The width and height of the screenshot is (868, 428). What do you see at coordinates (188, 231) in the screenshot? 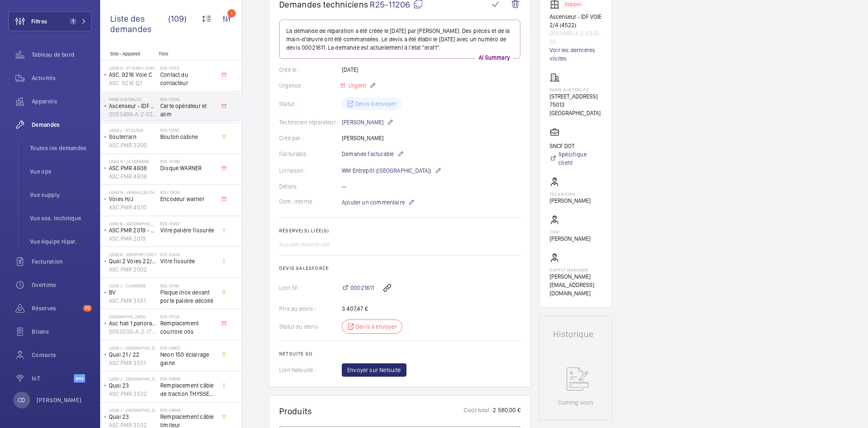
I see `span: Vitre palière fissurée` at bounding box center [188, 231].